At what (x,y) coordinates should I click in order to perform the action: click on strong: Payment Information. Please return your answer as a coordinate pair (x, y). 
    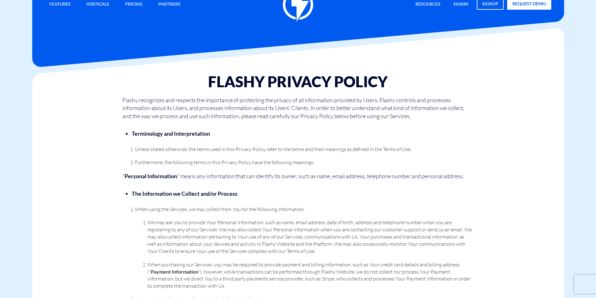
    Looking at the image, I should click on (175, 271).